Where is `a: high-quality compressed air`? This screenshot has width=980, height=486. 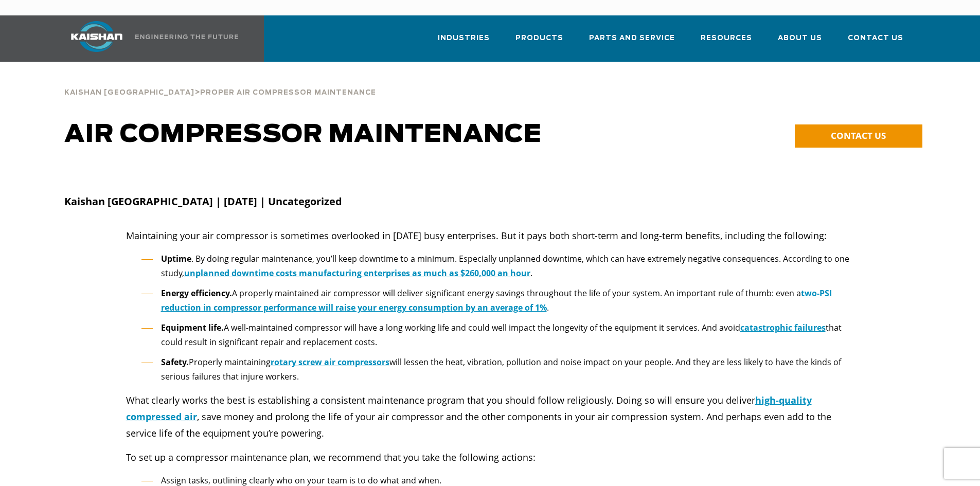
a: high-quality compressed air is located at coordinates (469, 408).